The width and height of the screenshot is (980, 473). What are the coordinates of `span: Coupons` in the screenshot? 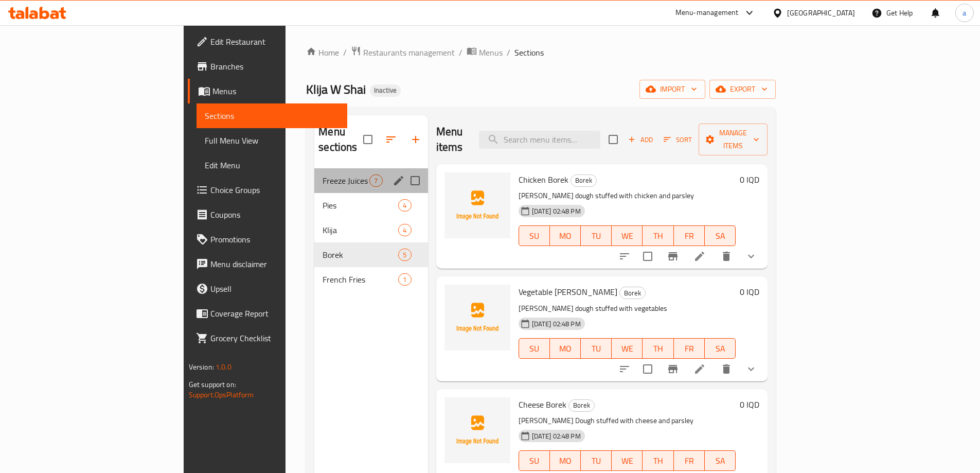 It's located at (275, 214).